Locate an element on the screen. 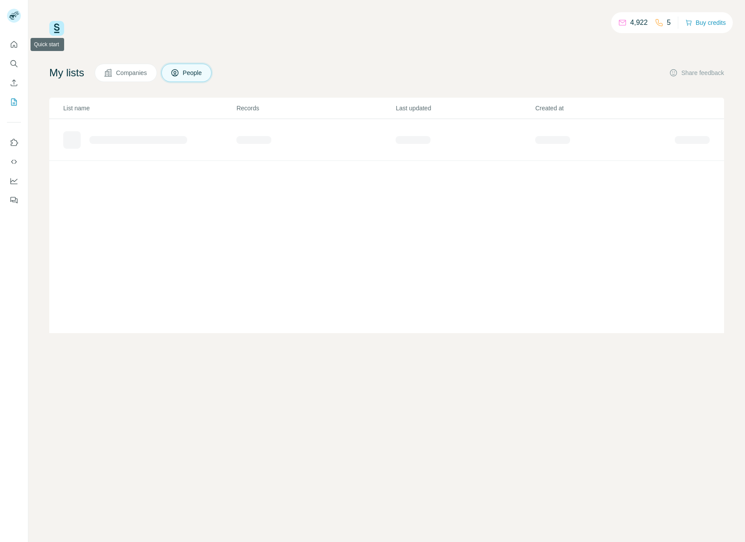 Image resolution: width=745 pixels, height=542 pixels. p: List name is located at coordinates (149, 108).